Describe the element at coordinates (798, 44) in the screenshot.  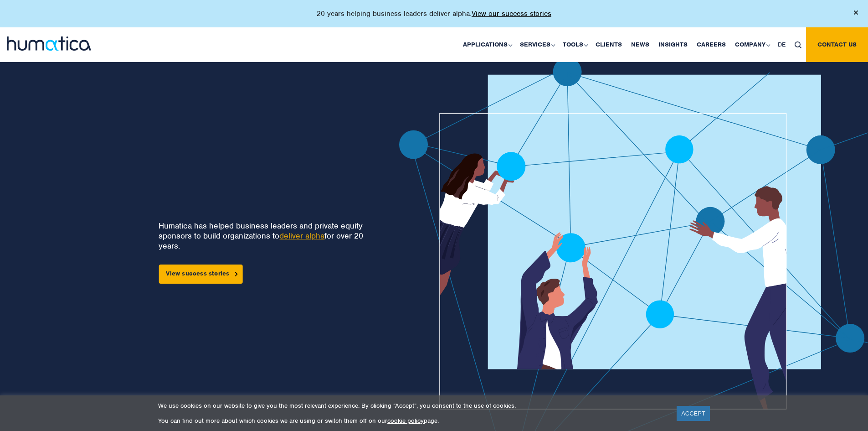
I see `img: search_icon` at that location.